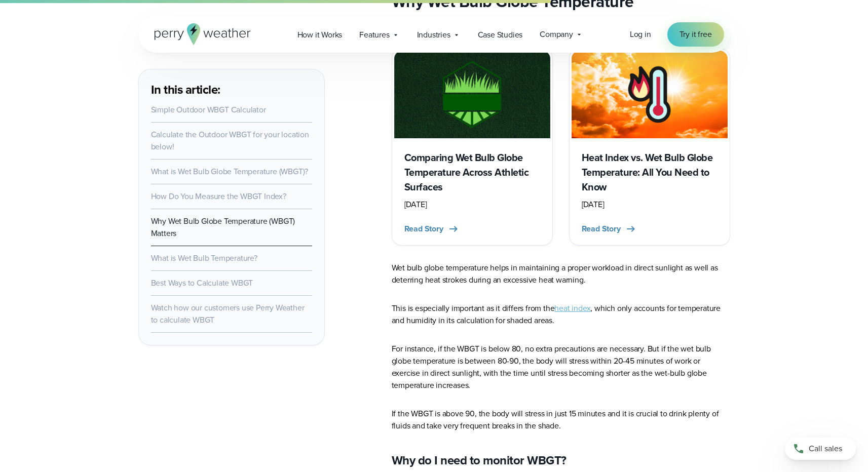 This screenshot has height=472, width=868. I want to click on a: What is Wet Bulb Temperature?, so click(204, 258).